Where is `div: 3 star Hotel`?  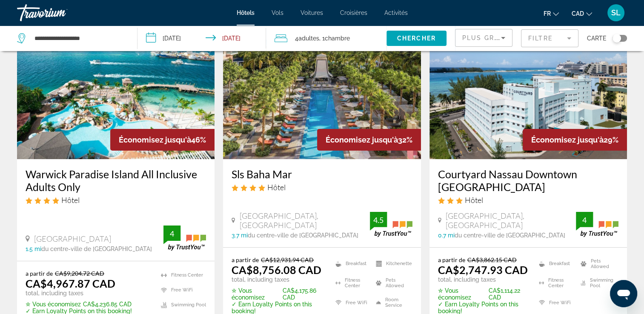 div: 3 star Hotel is located at coordinates (528, 200).